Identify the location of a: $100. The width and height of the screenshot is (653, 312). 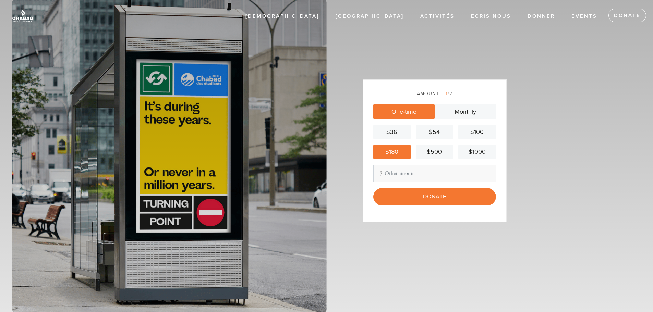
(477, 132).